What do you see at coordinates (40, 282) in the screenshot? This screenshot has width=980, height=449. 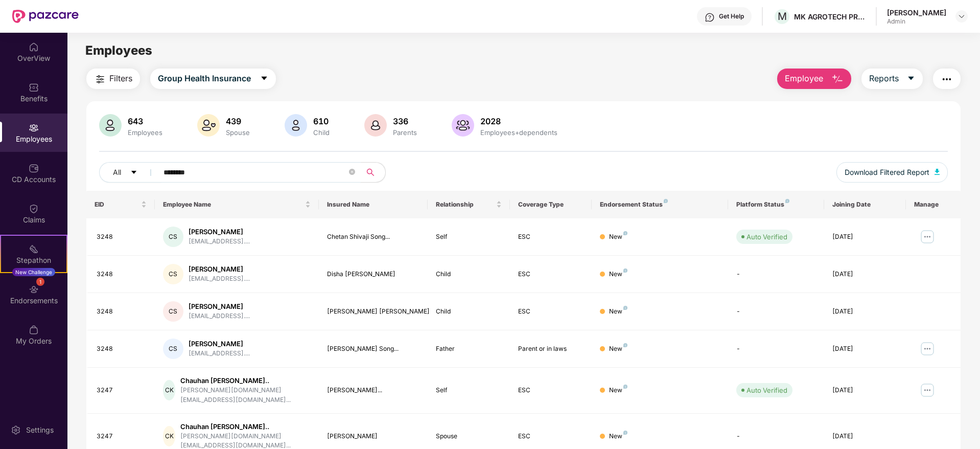 I see `div: 1` at bounding box center [40, 282].